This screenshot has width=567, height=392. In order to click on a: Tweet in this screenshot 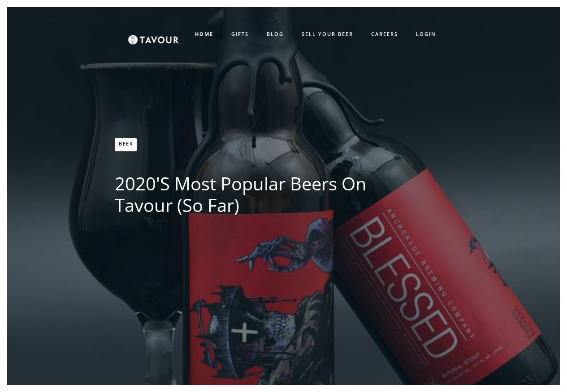, I will do `click(124, 239)`.